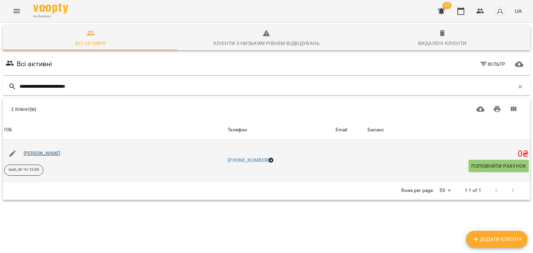 This screenshot has width=533, height=253. I want to click on span: 23, so click(447, 6).